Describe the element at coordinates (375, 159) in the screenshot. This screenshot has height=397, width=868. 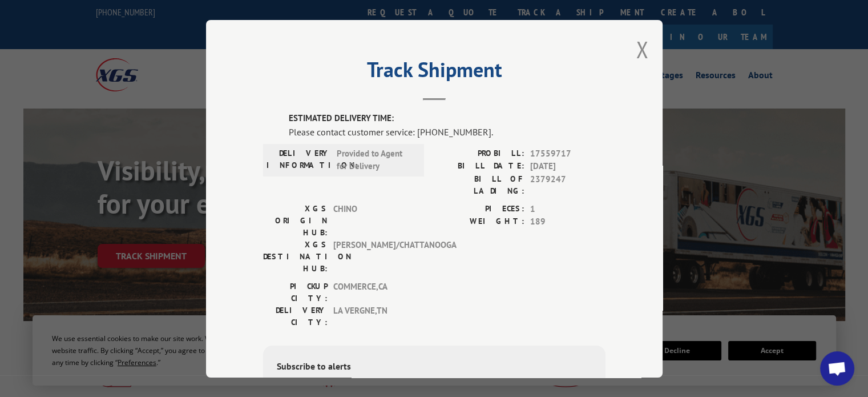
I see `span: Provided to Agent for Delivery` at that location.